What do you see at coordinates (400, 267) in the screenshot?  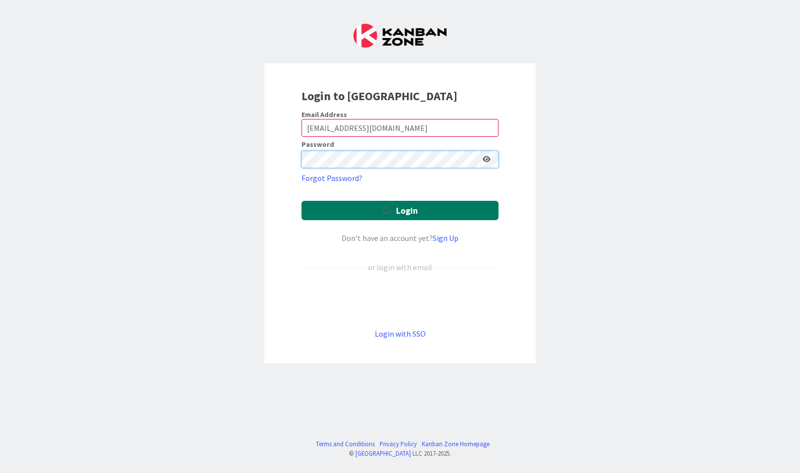 I see `div: or login with email` at bounding box center [400, 267].